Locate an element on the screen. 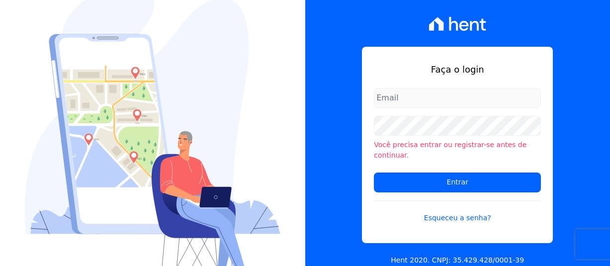 This screenshot has height=266, width=610. p: Hent 2020. CNPJ: 35.429.428/0001-39 is located at coordinates (458, 260).